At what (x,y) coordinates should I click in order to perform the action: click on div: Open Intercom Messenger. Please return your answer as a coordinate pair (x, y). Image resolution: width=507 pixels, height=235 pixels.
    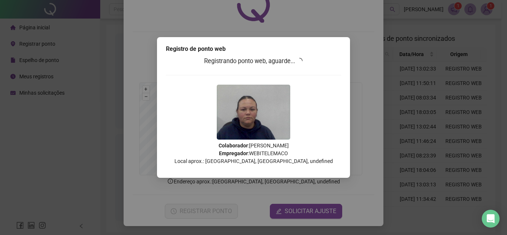
    Looking at the image, I should click on (490, 219).